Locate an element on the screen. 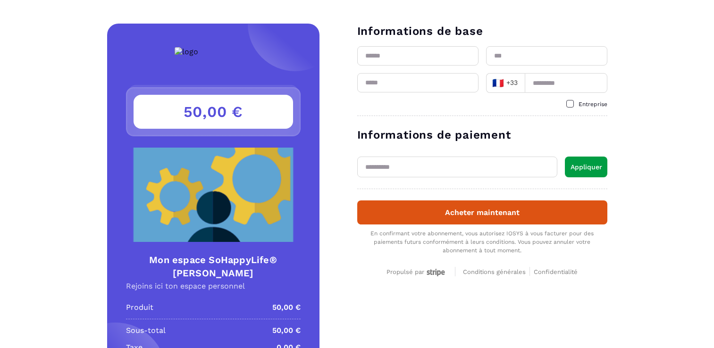  h3: Informations de base is located at coordinates (482, 31).